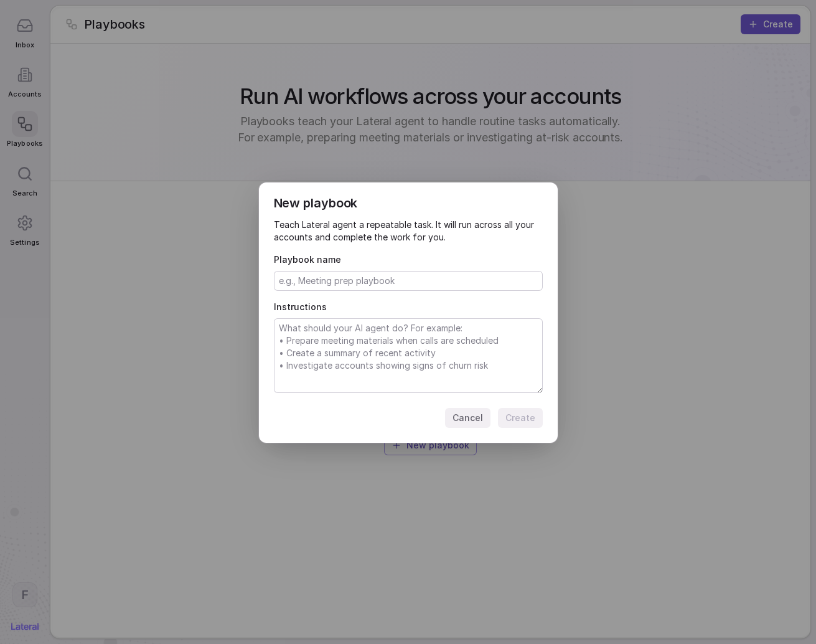  I want to click on button: Create, so click(520, 418).